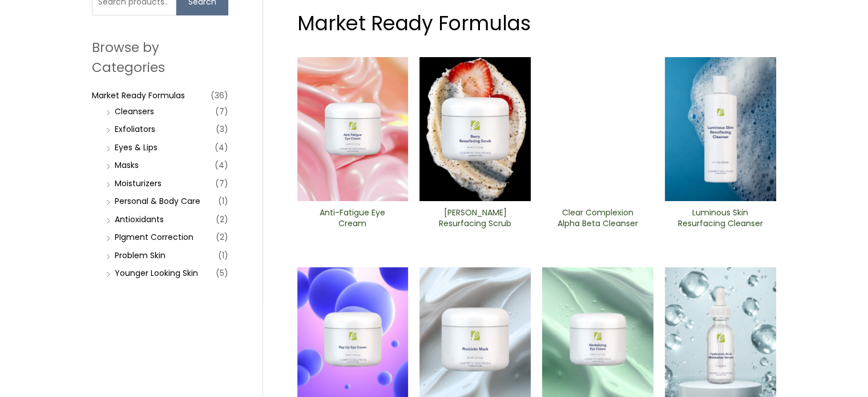 This screenshot has width=868, height=397. I want to click on span: (3), so click(222, 129).